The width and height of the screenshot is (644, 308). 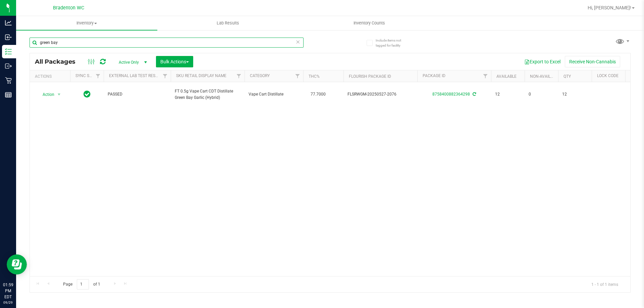 What do you see at coordinates (166, 42) in the screenshot?
I see `input: Search Package ID, Item Name, SKU, Lot or Part Number...` at bounding box center [166, 42].